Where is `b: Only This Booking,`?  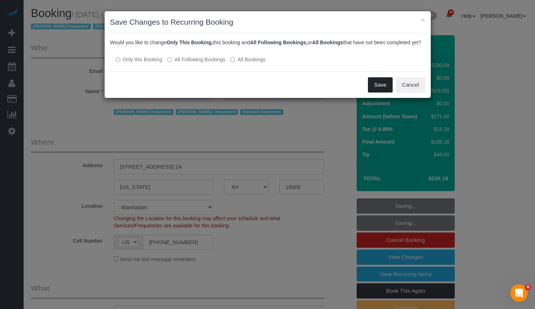 b: Only This Booking, is located at coordinates (190, 42).